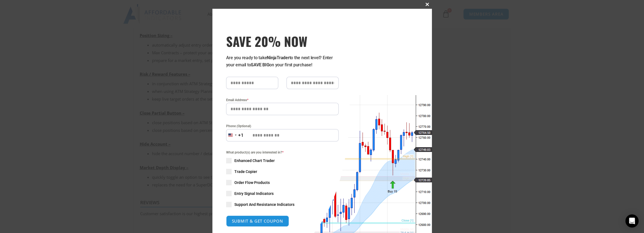 Image resolution: width=644 pixels, height=233 pixels. I want to click on span: Support And Resistance Indicators, so click(264, 204).